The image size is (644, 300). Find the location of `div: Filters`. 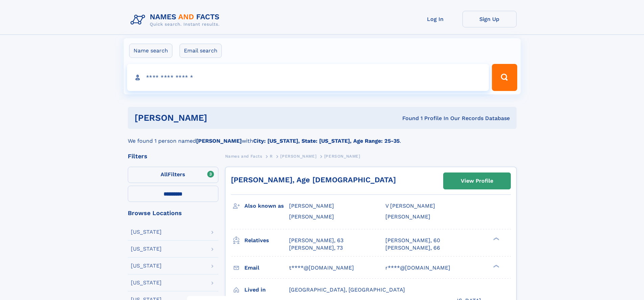

div: Filters is located at coordinates (173, 156).